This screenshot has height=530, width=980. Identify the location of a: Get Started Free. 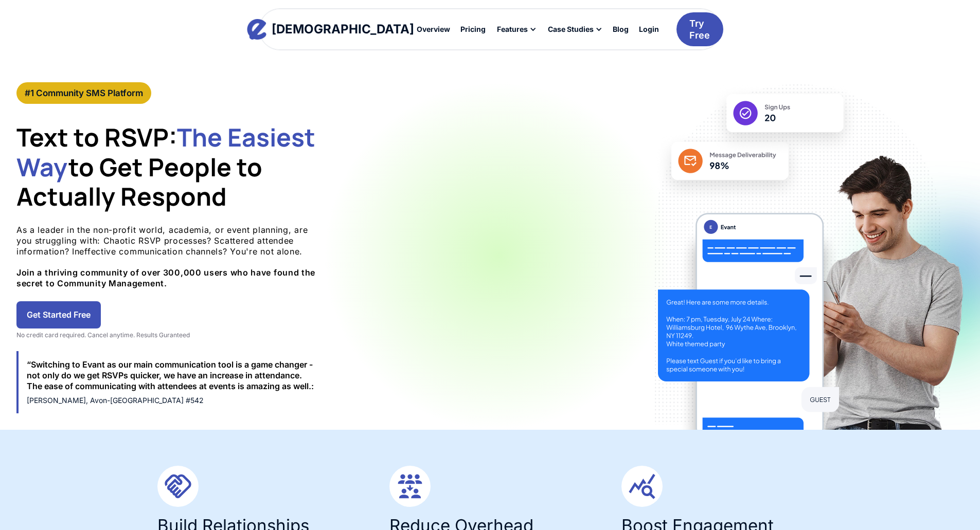
(59, 315).